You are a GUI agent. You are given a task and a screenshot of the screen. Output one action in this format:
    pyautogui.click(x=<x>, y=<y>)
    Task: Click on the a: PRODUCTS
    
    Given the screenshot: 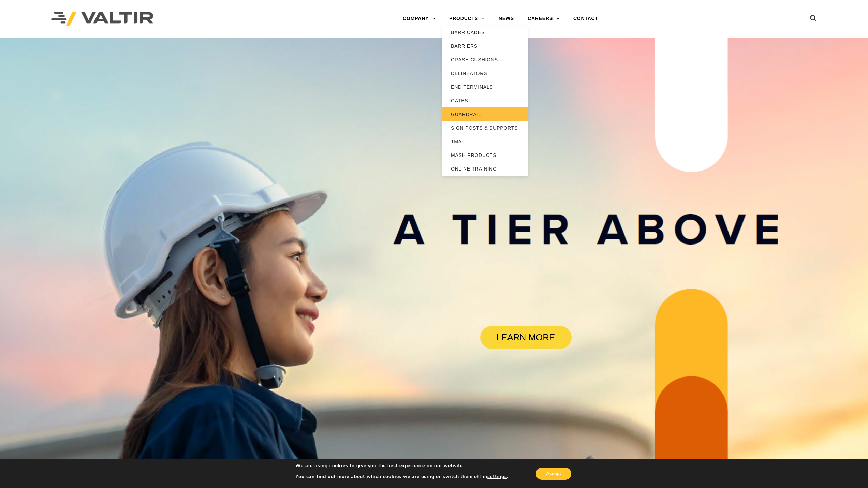 What is the action you would take?
    pyautogui.click(x=467, y=18)
    